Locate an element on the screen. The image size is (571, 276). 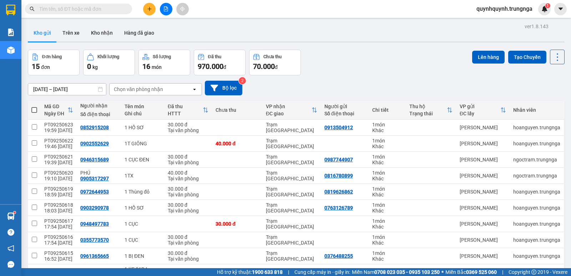
div: 1 Thùng đỏ is located at coordinates (142, 192).